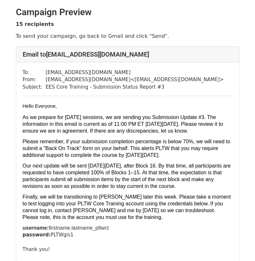 The height and width of the screenshot is (261, 255). Describe the element at coordinates (78, 228) in the screenshot. I see `span: firstname.lastname_pltwct` at that location.